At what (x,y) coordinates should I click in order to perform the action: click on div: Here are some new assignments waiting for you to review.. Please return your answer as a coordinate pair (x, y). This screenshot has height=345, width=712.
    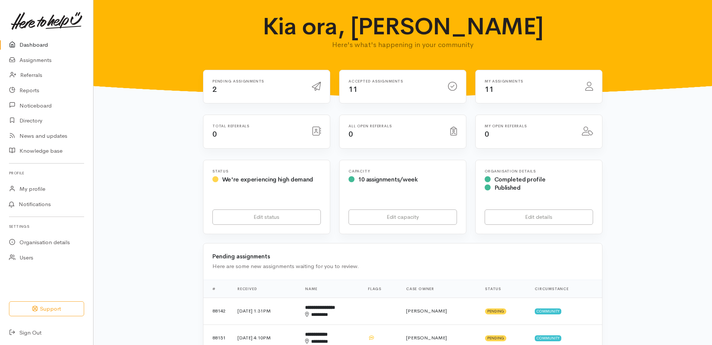
    Looking at the image, I should click on (402, 266).